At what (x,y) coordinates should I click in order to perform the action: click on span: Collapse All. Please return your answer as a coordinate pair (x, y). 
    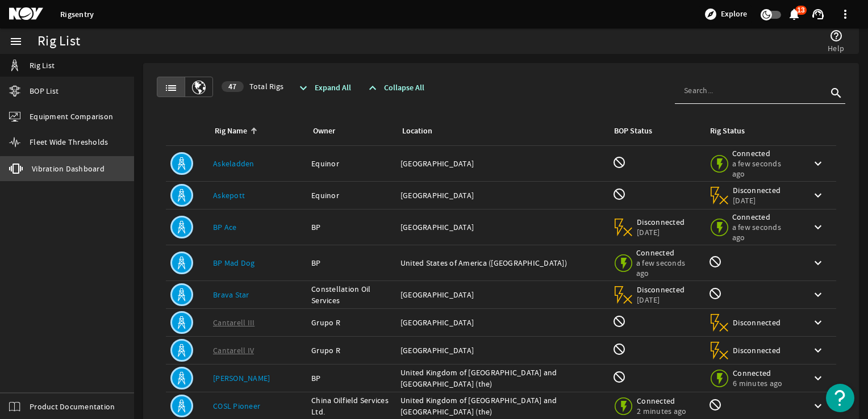
    Looking at the image, I should click on (404, 88).